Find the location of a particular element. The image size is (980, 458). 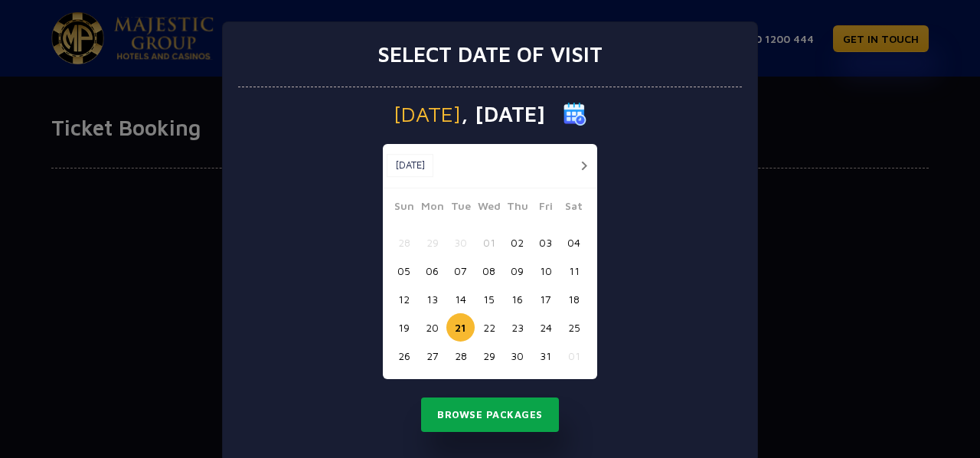

button: 15 is located at coordinates (489, 298).